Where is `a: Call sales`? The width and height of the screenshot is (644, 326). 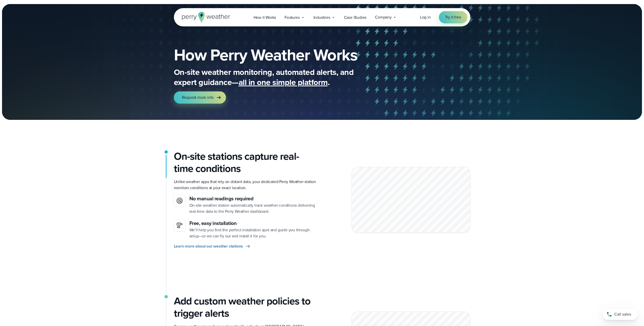
a: Call sales is located at coordinates (621, 314).